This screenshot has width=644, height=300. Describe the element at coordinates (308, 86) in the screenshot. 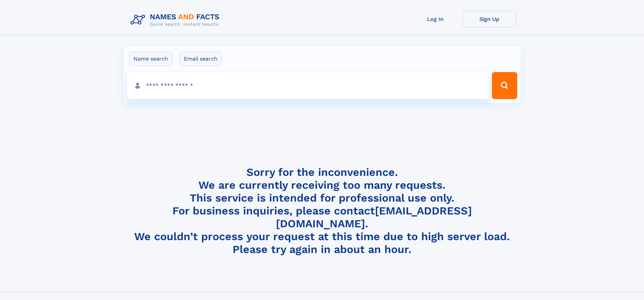

I see `input: search input` at that location.